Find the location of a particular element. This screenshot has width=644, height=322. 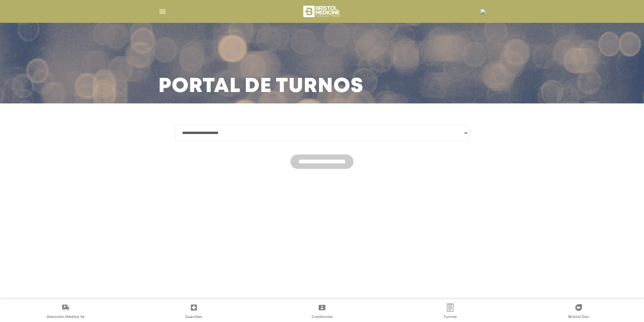

a: Atención Médica Ya is located at coordinates (65, 312).